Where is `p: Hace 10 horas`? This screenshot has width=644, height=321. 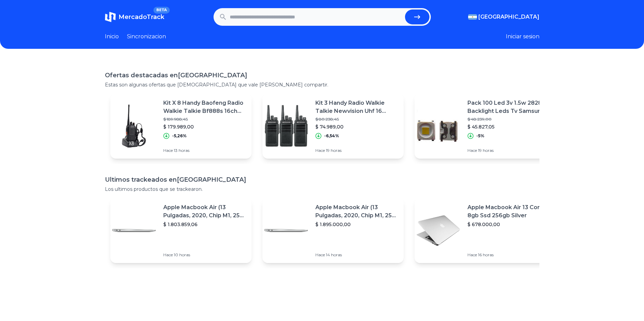 p: Hace 10 horas is located at coordinates (205, 255).